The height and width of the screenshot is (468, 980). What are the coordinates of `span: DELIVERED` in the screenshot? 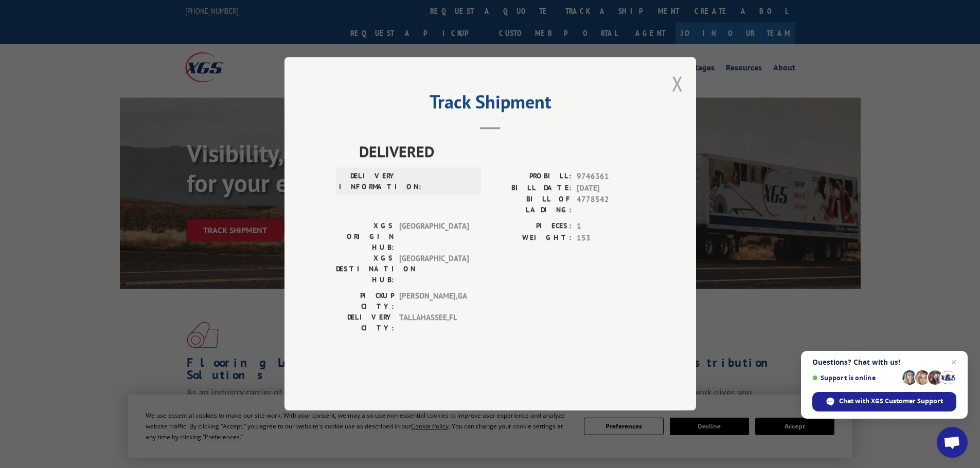 It's located at (501, 152).